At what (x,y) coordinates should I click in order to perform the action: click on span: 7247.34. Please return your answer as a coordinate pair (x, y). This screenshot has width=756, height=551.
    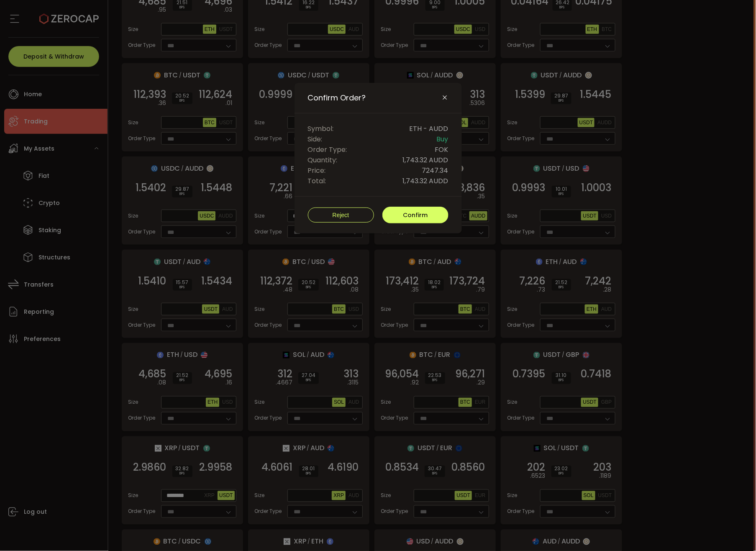
    Looking at the image, I should click on (434, 170).